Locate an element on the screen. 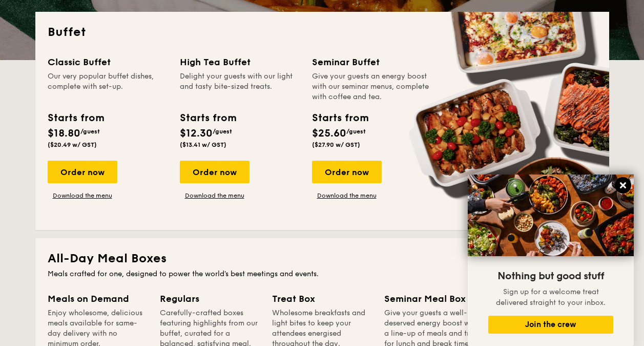 The height and width of the screenshot is (346, 644). div: Treat Box is located at coordinates (322, 299).